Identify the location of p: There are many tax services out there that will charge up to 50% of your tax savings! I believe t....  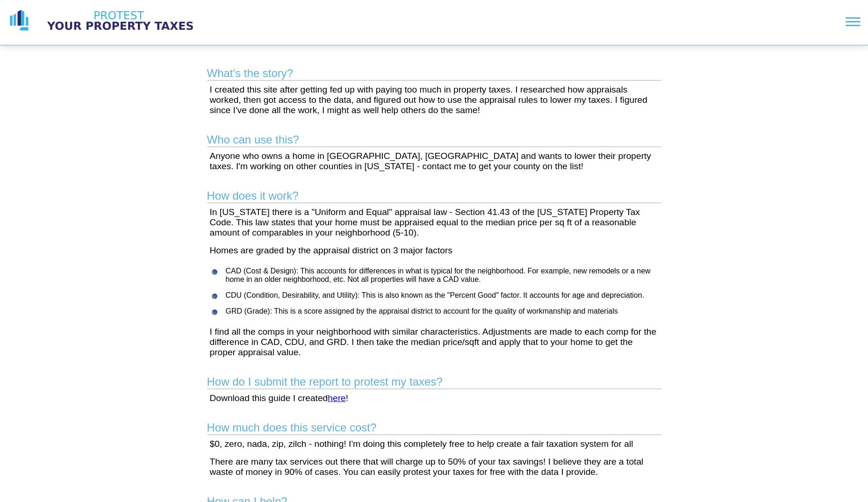
(434, 466).